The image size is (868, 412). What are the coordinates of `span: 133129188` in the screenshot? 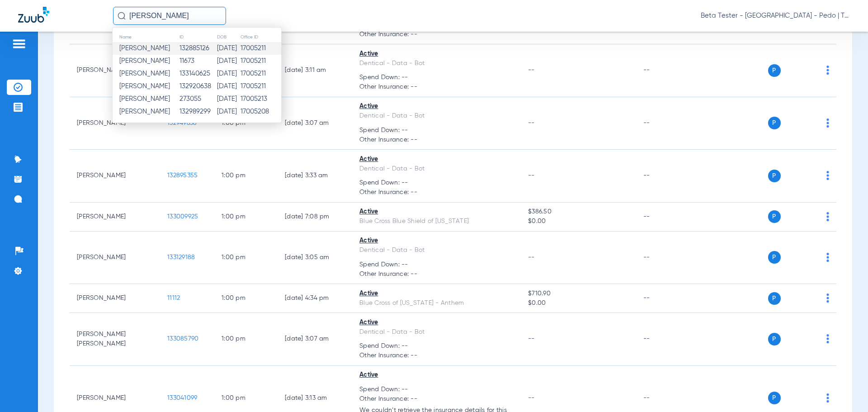 It's located at (181, 257).